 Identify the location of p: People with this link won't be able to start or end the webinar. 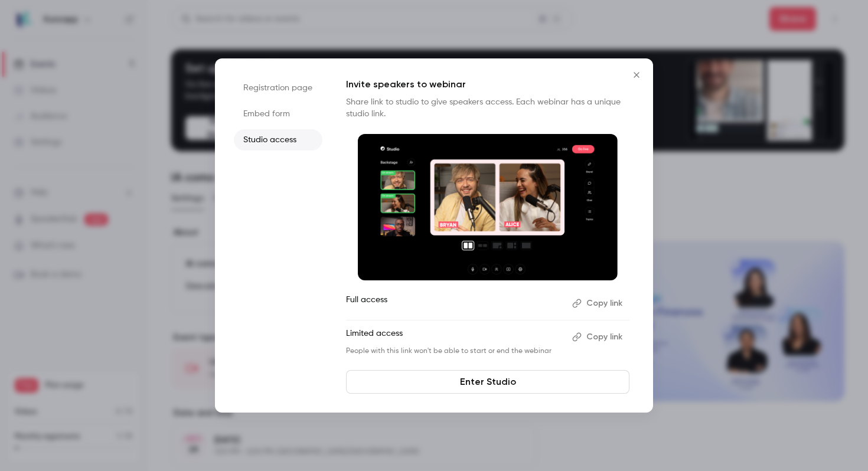
(454, 351).